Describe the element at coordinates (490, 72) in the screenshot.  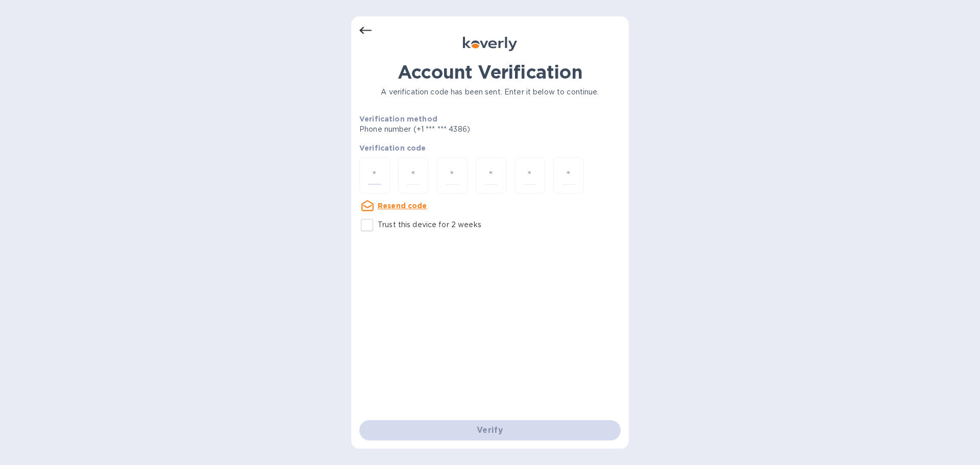
I see `h1: Account Verification` at that location.